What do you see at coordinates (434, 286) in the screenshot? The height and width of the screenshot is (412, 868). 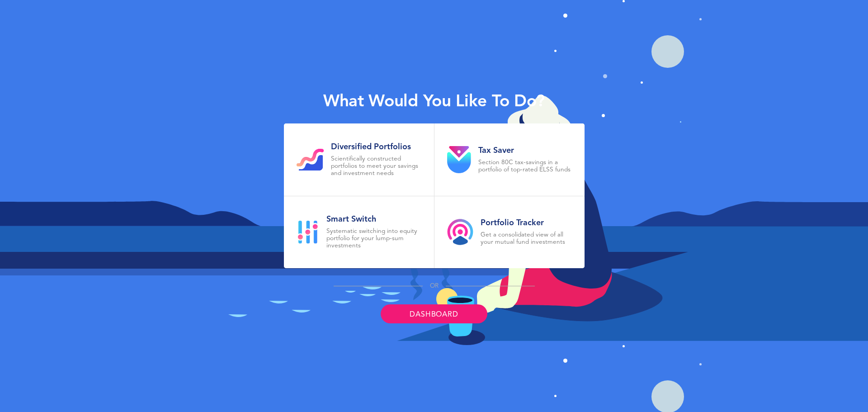 I see `p: OR` at bounding box center [434, 286].